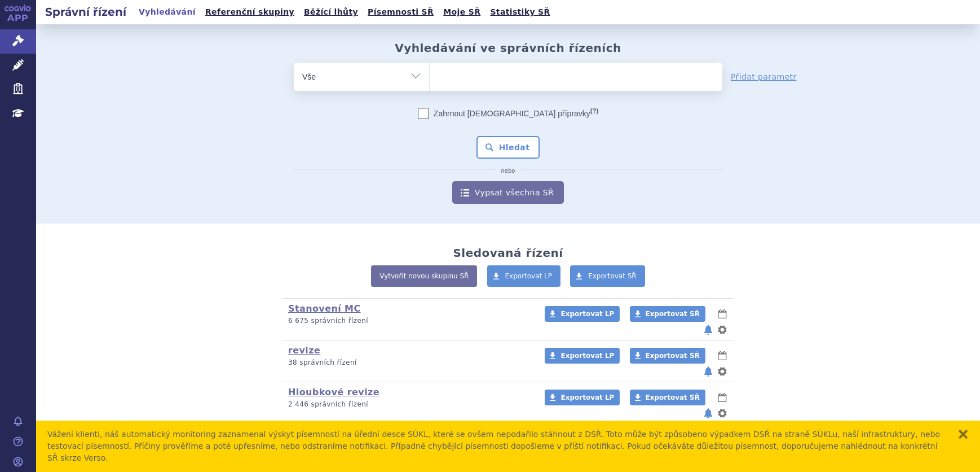 Image resolution: width=980 pixels, height=472 pixels. What do you see at coordinates (424, 276) in the screenshot?
I see `a: Vytvořit novou skupinu SŘ` at bounding box center [424, 276].